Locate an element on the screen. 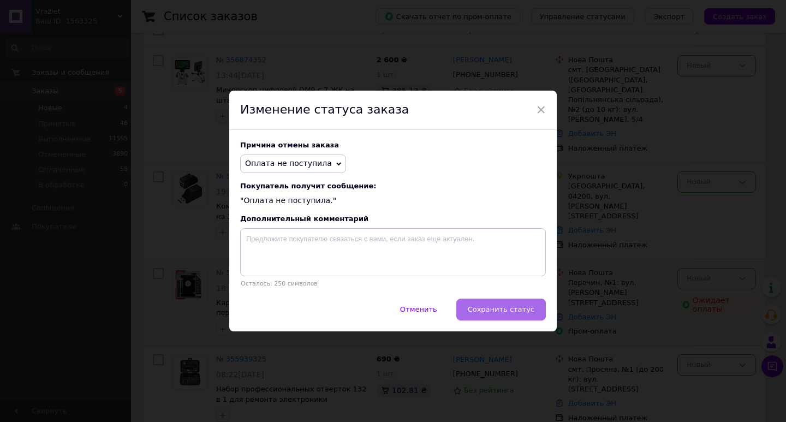 This screenshot has height=422, width=786. div: Изменение статуса заказа is located at coordinates (393, 110).